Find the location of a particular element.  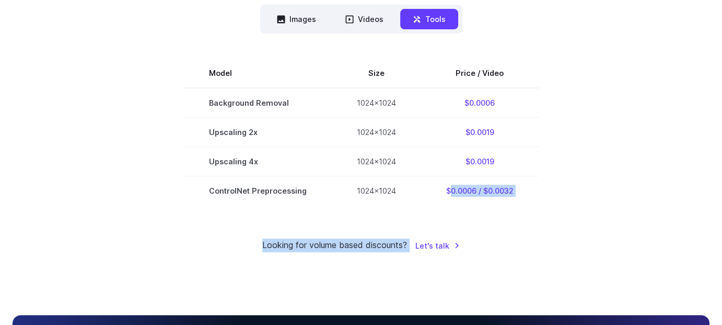

small: Looking for volume based discounts? is located at coordinates (334, 245).